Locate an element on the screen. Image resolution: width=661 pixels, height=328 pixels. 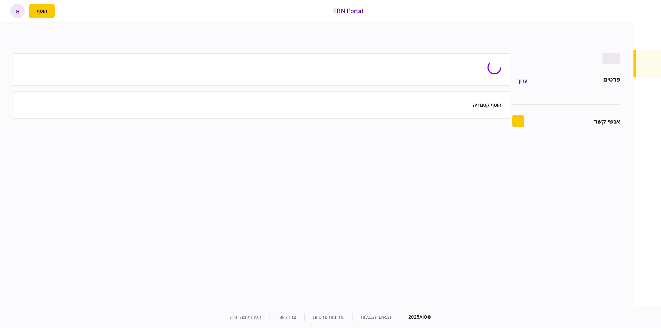
a: תנאים והגבלות is located at coordinates (376, 317).